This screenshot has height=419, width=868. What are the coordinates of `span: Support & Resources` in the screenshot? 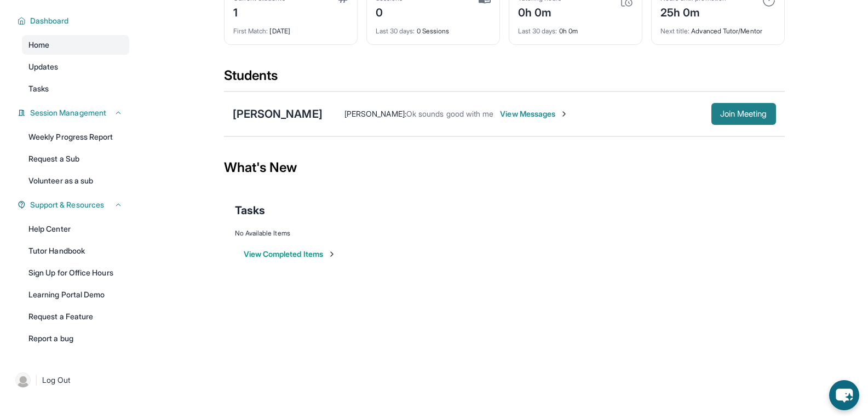 It's located at (67, 205).